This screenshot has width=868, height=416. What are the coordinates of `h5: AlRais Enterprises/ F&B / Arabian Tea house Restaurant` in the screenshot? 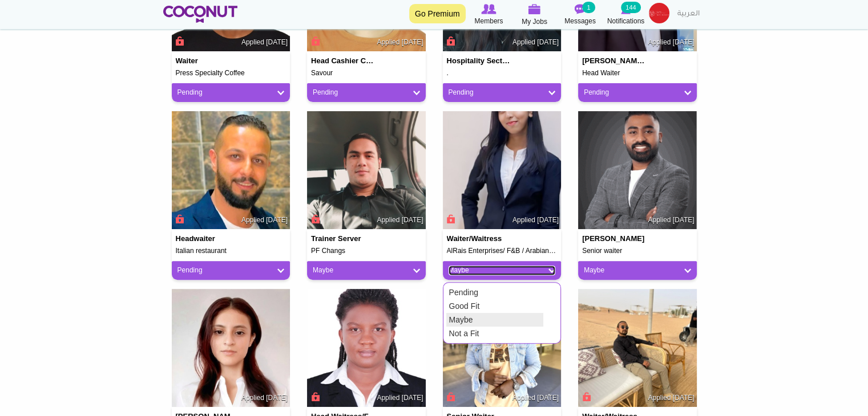 It's located at (503, 251).